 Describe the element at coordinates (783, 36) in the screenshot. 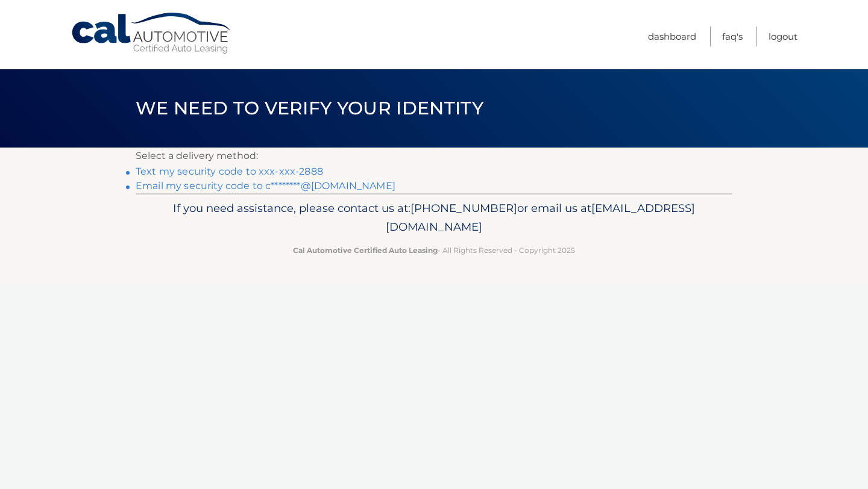

I see `a: Logout` at that location.